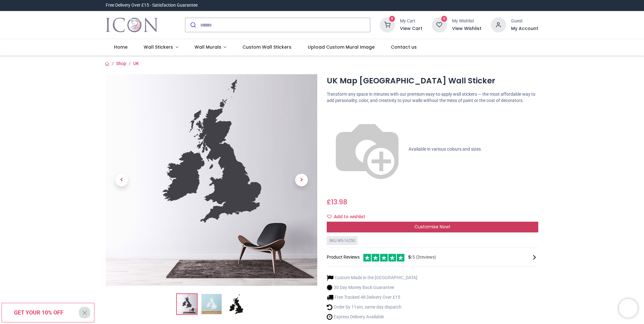 The height and width of the screenshot is (324, 644). Describe the element at coordinates (131, 25) in the screenshot. I see `span: Logo of Icon Wall Stickers` at that location.